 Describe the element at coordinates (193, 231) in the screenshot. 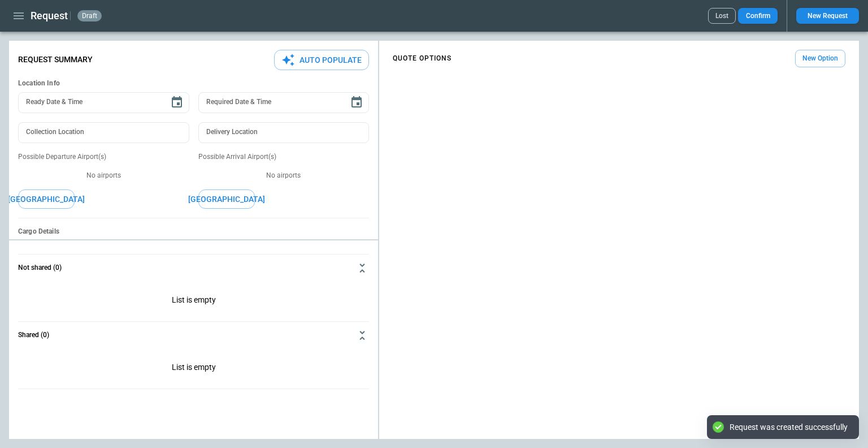

I see `h6: Cargo Details` at that location.